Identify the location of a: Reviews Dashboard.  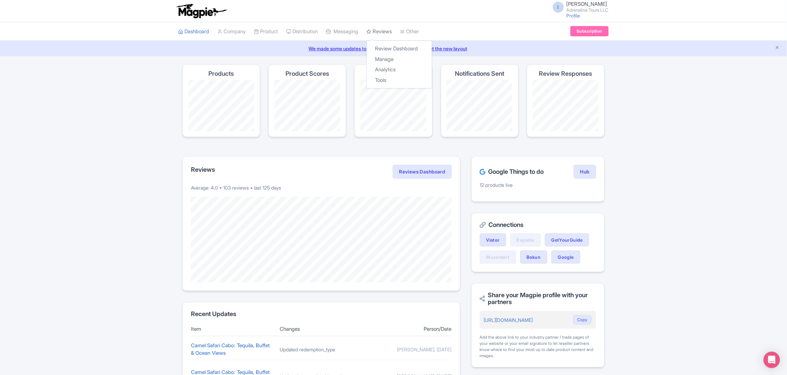
(422, 172).